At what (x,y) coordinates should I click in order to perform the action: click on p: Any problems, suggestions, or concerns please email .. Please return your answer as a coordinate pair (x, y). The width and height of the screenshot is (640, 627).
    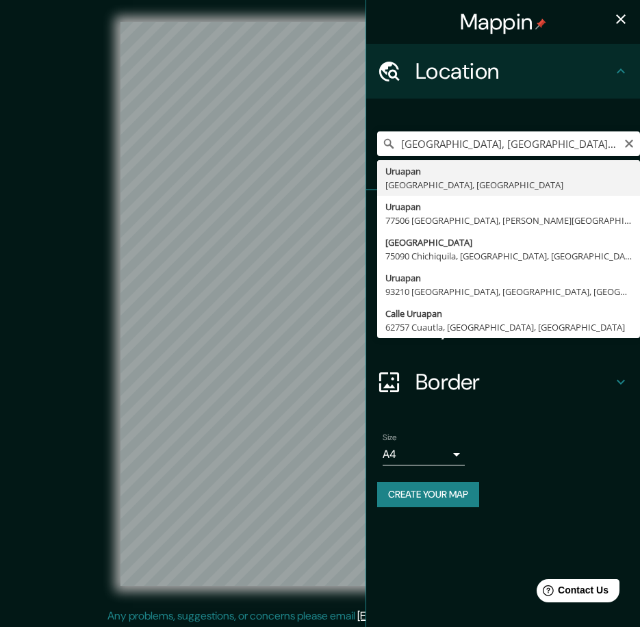
    Looking at the image, I should click on (317, 616).